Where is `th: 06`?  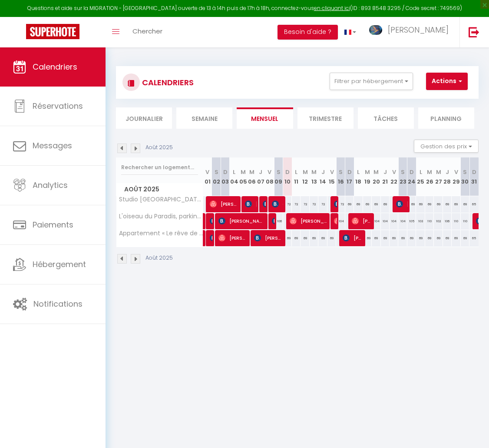 th: 06 is located at coordinates (252, 176).